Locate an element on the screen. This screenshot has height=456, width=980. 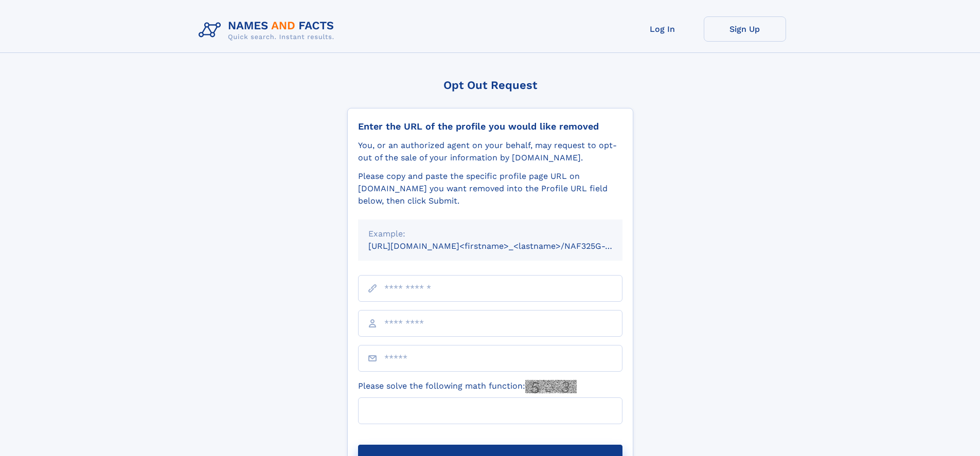
img: Logo Names and Facts is located at coordinates (268, 30).